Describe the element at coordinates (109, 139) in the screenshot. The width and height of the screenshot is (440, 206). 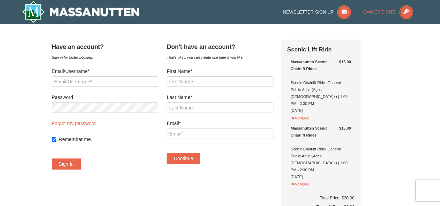
I see `label: Remember me.` at that location.